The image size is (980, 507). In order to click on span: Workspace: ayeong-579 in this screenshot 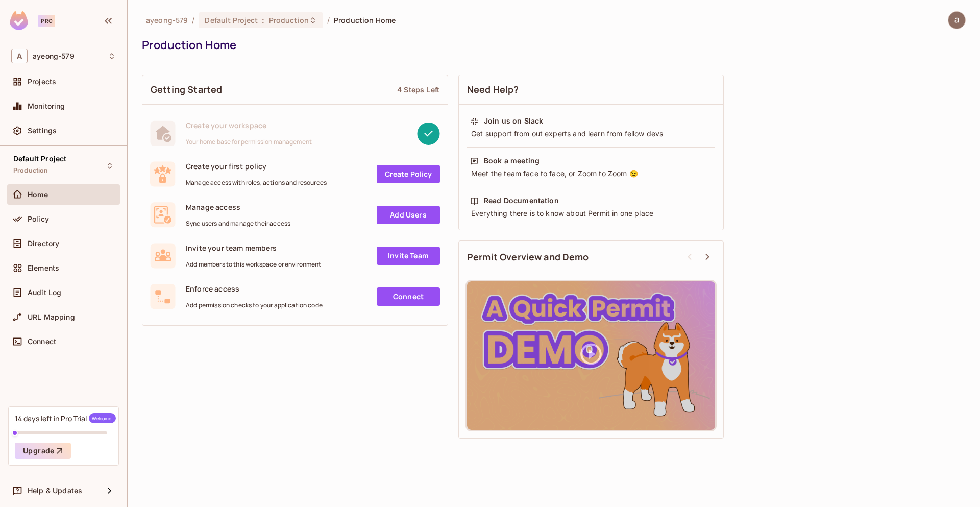, I will do `click(54, 56)`.